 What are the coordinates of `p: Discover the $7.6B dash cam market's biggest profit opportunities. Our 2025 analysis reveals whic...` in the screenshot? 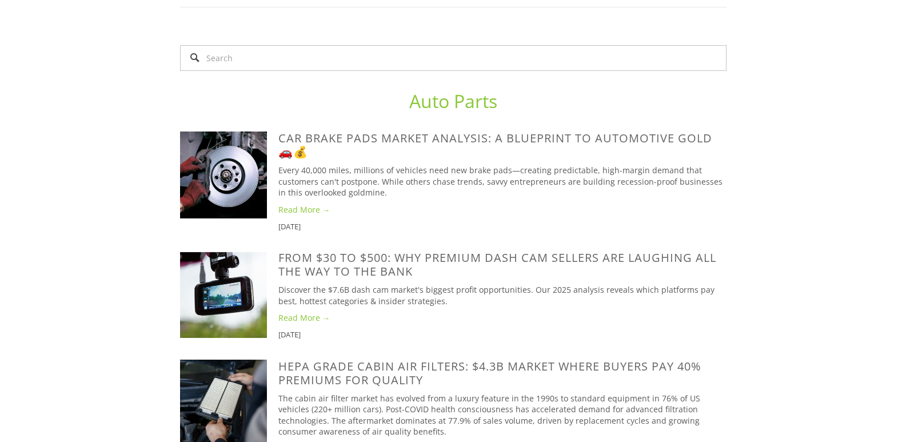 It's located at (502, 295).